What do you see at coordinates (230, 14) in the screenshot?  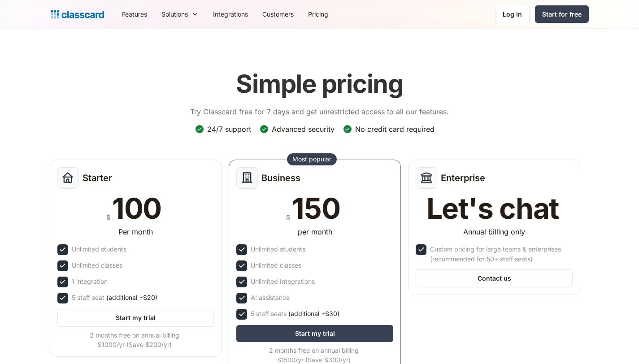 I see `a: Integrations` at bounding box center [230, 14].